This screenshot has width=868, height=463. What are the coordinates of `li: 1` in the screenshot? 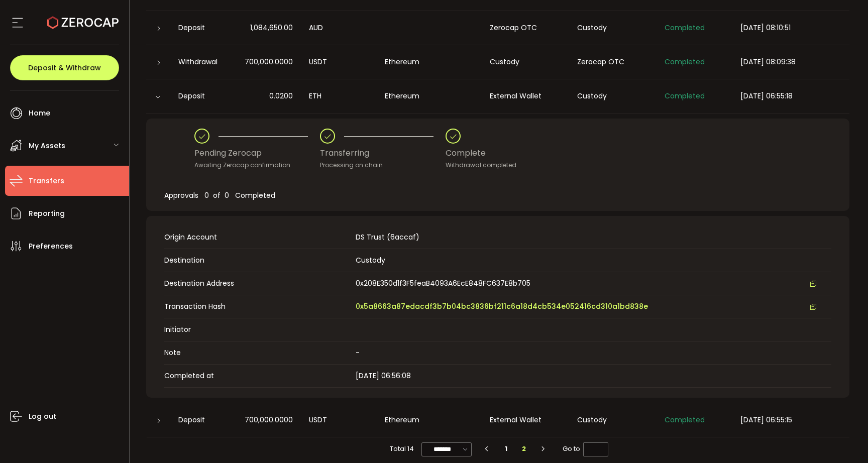 It's located at (506, 449).